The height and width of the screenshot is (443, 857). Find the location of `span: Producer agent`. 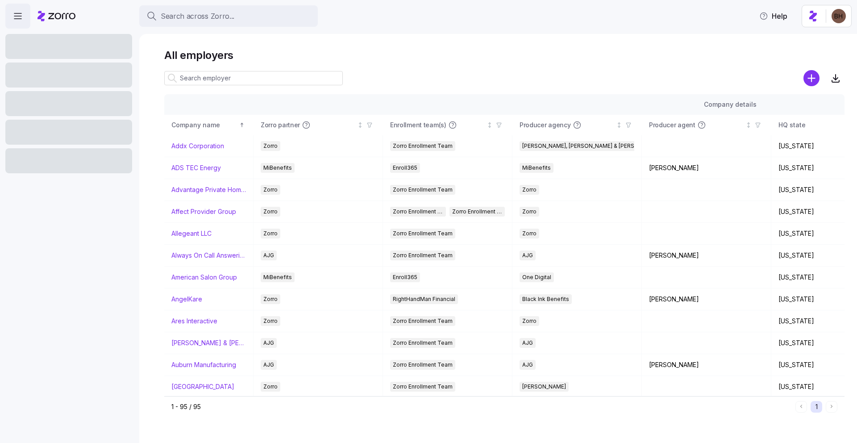

span: Producer agent is located at coordinates (673, 125).